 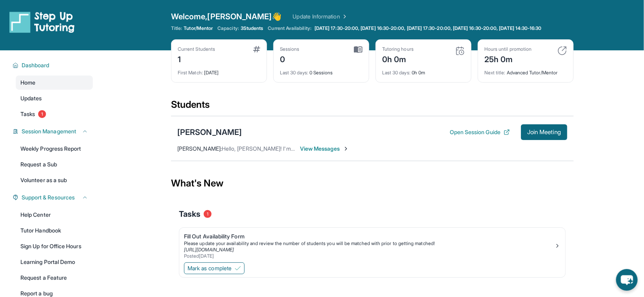 I want to click on a: Tasks1, so click(x=54, y=114).